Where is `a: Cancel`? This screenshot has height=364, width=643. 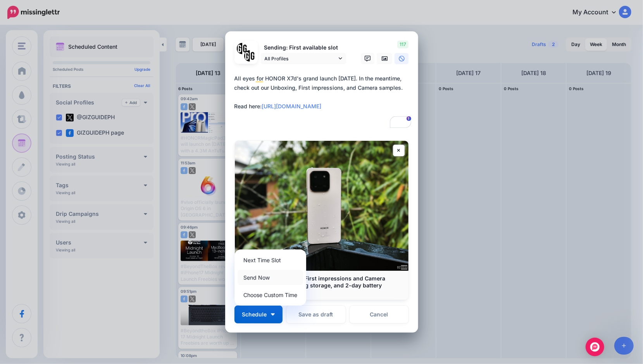 a: Cancel is located at coordinates (379, 315).